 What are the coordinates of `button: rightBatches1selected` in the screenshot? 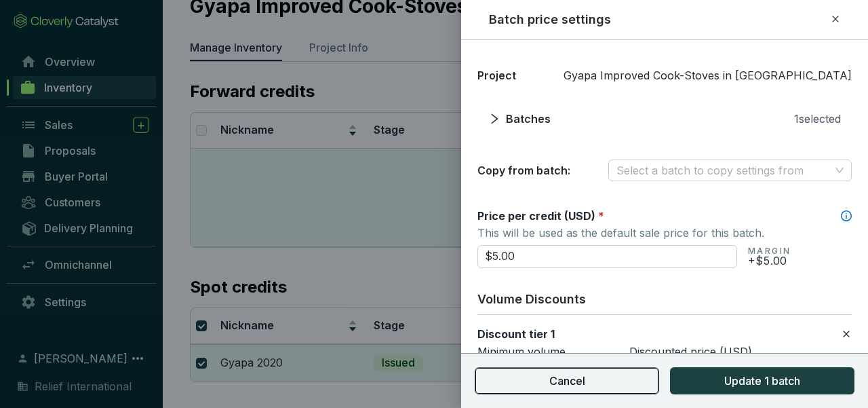 It's located at (665, 118).